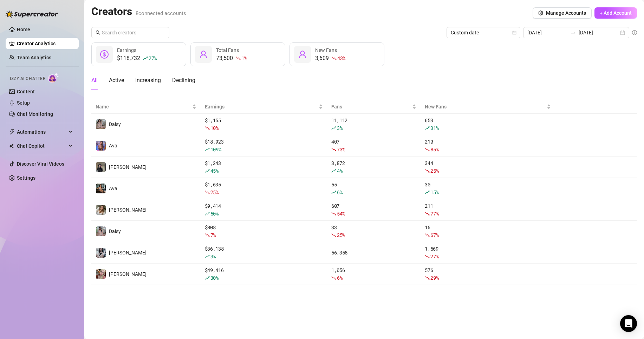  Describe the element at coordinates (26, 178) in the screenshot. I see `a: Settings` at that location.